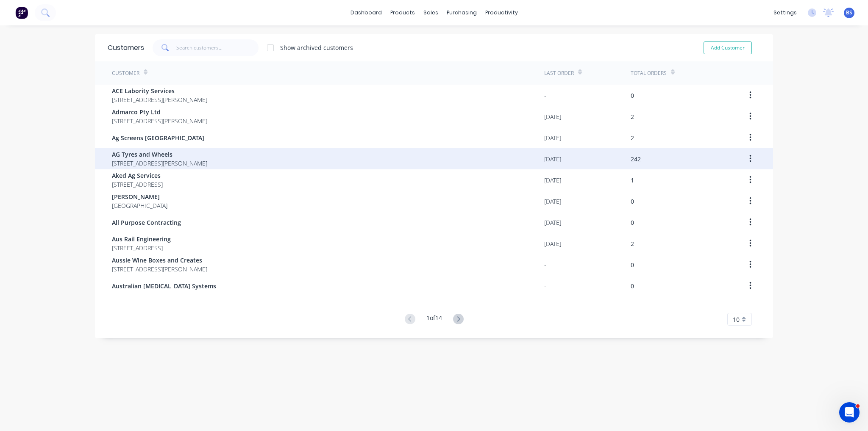 The width and height of the screenshot is (868, 431). Describe the element at coordinates (636, 159) in the screenshot. I see `div: 242` at that location.